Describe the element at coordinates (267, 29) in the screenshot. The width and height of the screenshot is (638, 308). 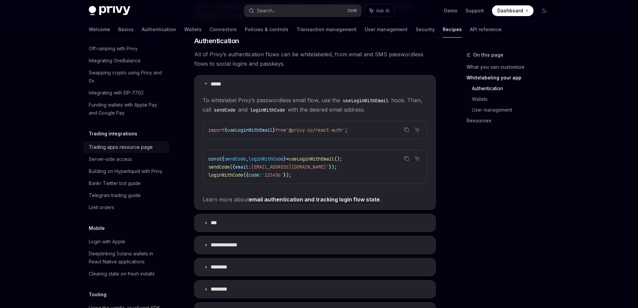
I see `a: Policies & controls` at that location.